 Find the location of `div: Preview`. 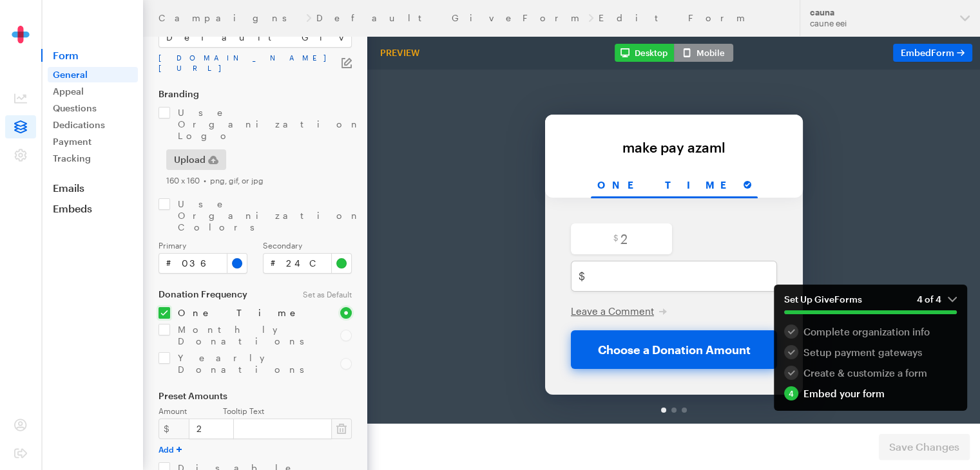

div: Preview is located at coordinates (400, 53).